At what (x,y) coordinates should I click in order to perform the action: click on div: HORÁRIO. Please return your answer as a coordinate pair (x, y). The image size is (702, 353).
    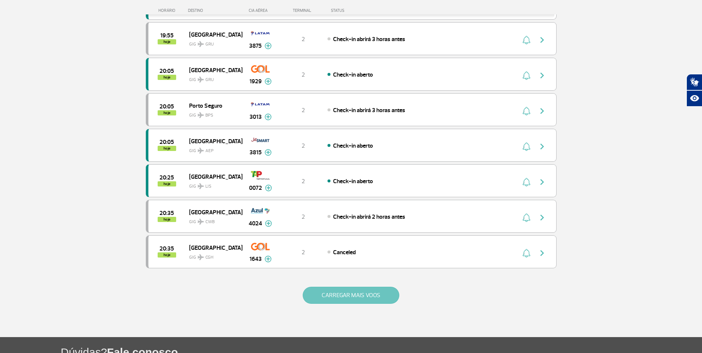
    Looking at the image, I should click on (168, 10).